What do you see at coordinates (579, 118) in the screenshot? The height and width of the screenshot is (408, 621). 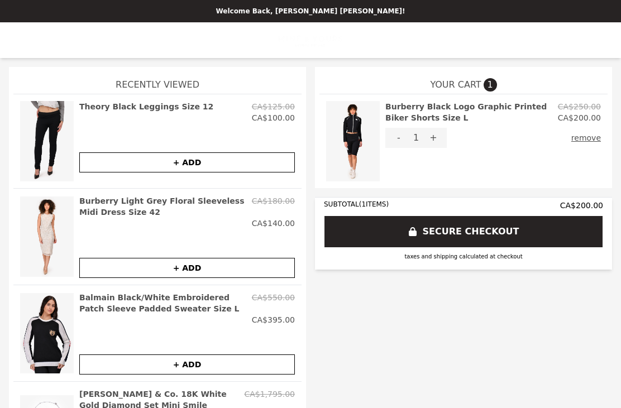 I see `p: CA$200.00` at bounding box center [579, 118].